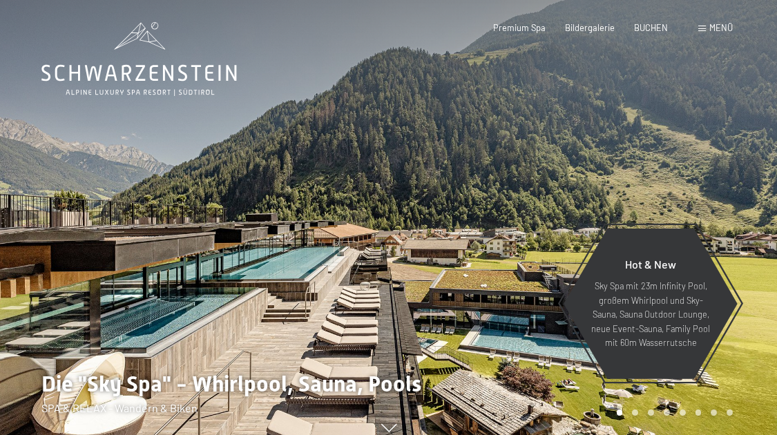 The image size is (777, 435). What do you see at coordinates (520, 28) in the screenshot?
I see `span: Premium Spa` at bounding box center [520, 28].